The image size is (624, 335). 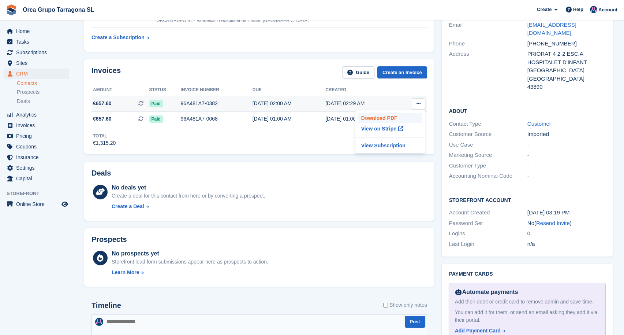 I want to click on p: View on Stripe, so click(x=390, y=128).